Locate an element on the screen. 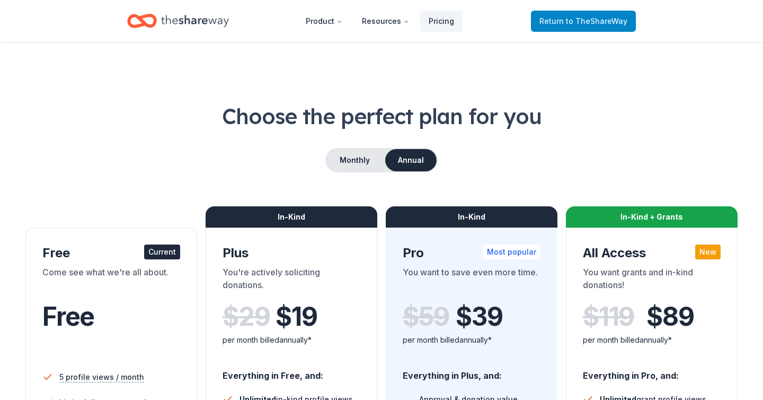 This screenshot has width=763, height=400. div: Current is located at coordinates (162, 252).